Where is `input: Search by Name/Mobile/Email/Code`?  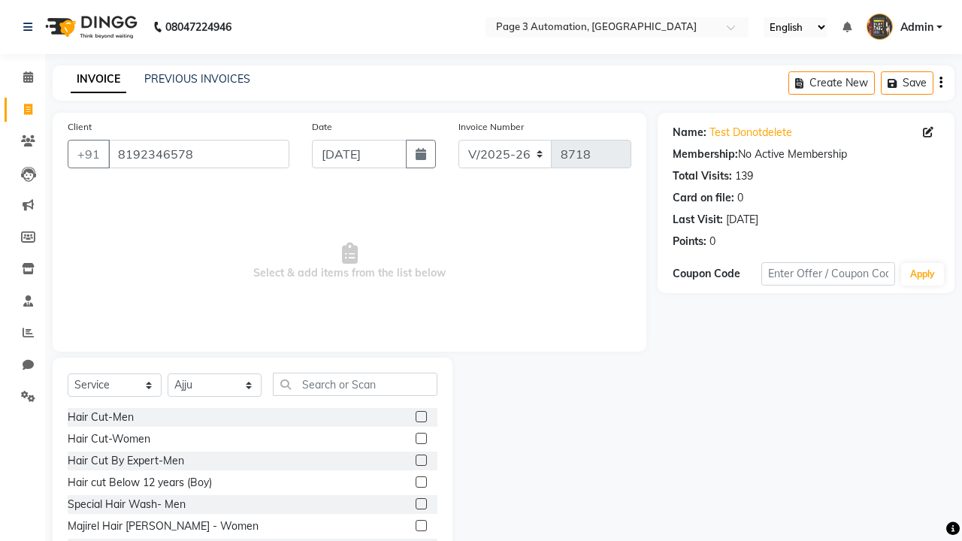
input: Search by Name/Mobile/Email/Code is located at coordinates (198, 154).